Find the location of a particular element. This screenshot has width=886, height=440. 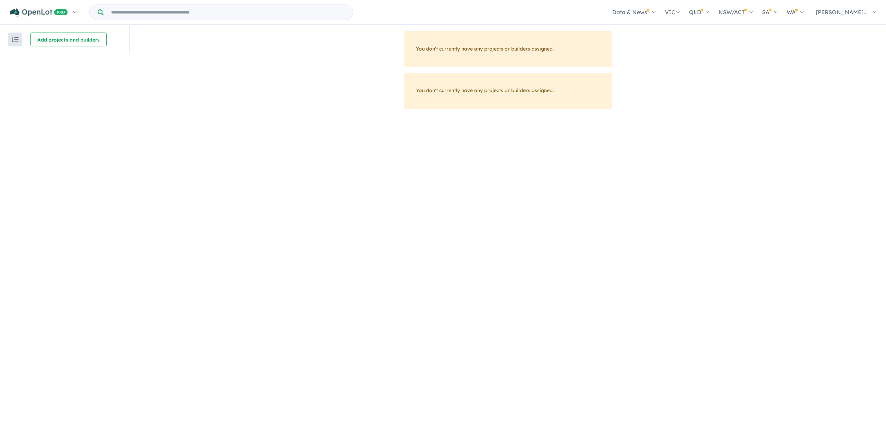

input: Try estate name, suburb, builder or developer is located at coordinates (228, 12).